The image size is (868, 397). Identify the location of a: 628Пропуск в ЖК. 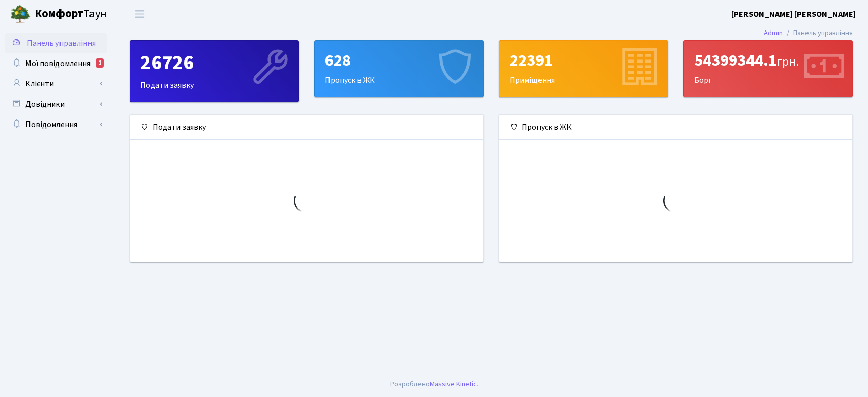
(399, 69).